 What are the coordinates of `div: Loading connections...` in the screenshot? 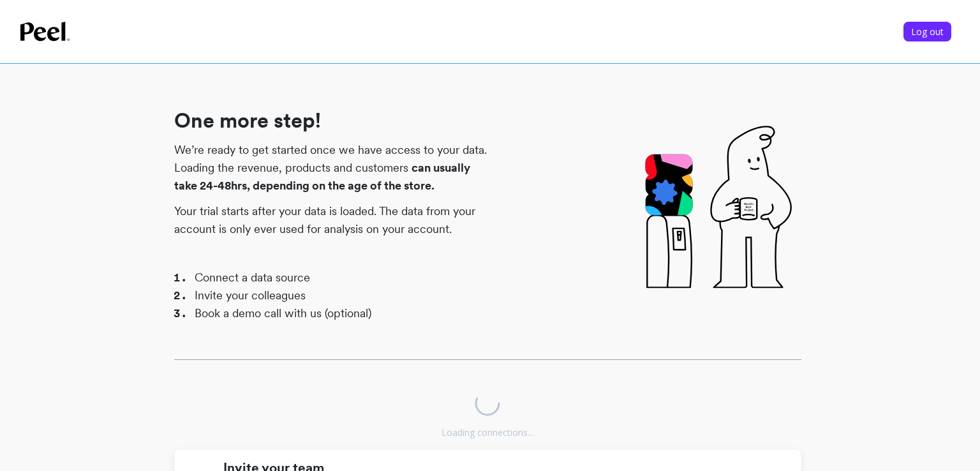 It's located at (488, 433).